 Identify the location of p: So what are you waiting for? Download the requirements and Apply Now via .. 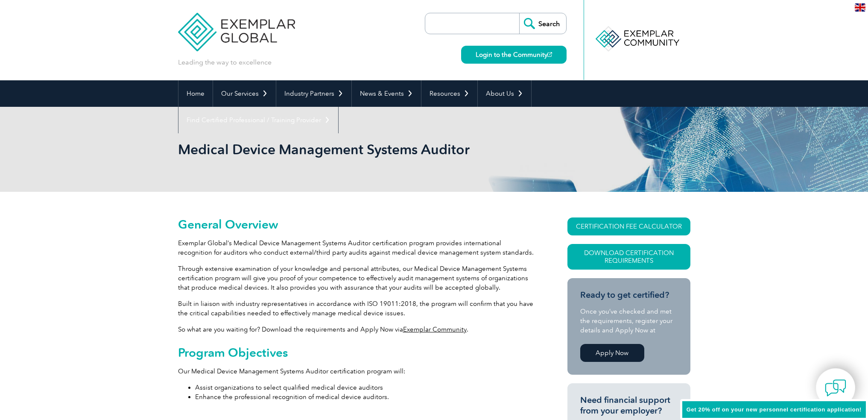
(358, 329).